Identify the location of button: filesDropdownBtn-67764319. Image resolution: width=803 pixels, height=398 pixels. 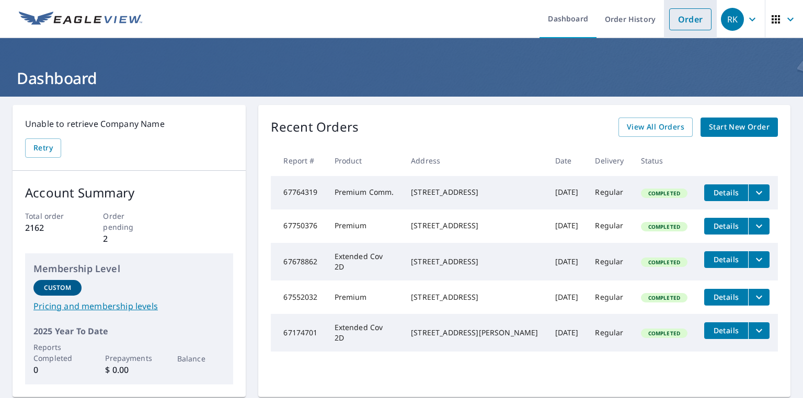
(758, 193).